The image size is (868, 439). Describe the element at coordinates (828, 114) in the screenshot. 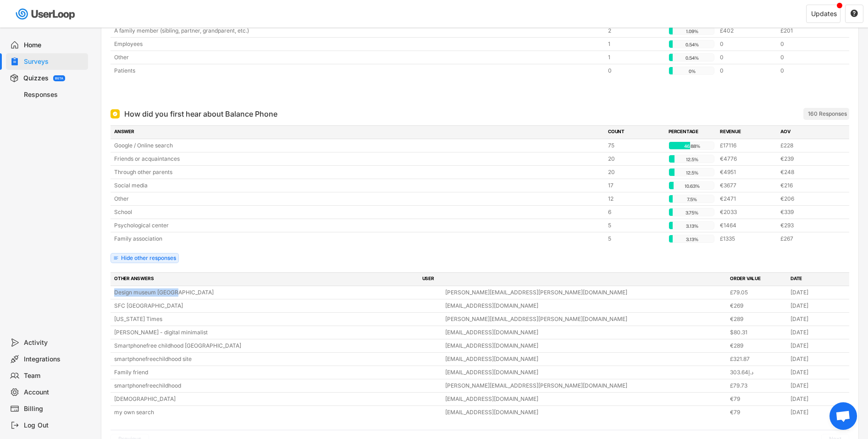

I see `div: 160 Responses` at that location.